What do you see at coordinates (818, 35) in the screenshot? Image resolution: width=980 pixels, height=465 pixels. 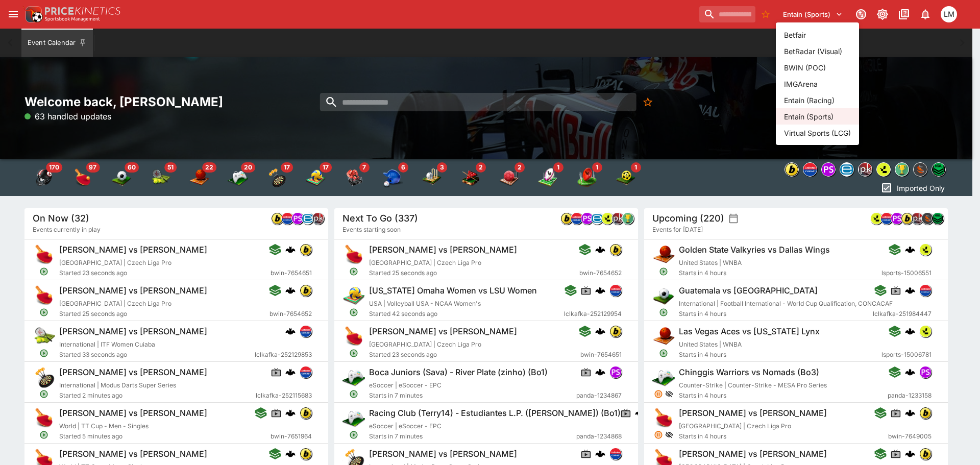 I see `li: Betfair` at bounding box center [818, 35].